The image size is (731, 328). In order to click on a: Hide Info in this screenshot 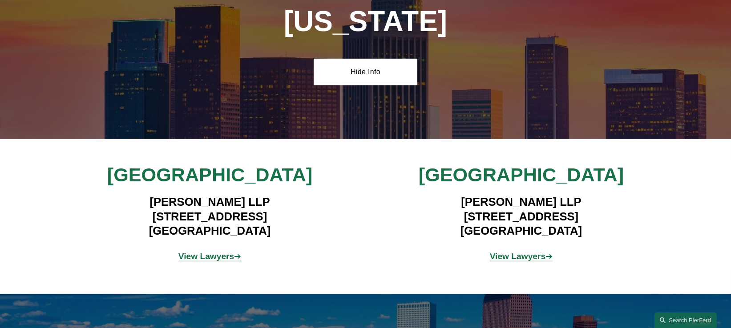, I will do `click(365, 72)`.